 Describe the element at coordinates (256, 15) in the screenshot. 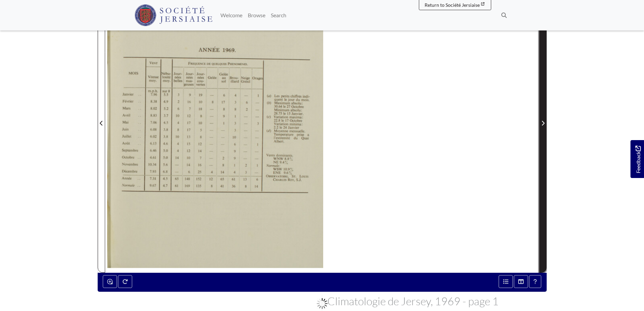

I see `a: Browse` at that location.